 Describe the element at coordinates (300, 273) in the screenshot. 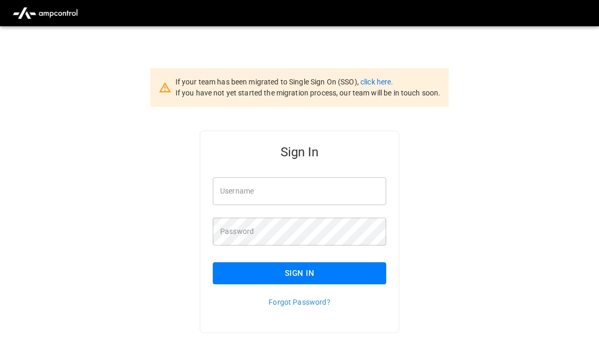

I see `button: Sign In` at that location.